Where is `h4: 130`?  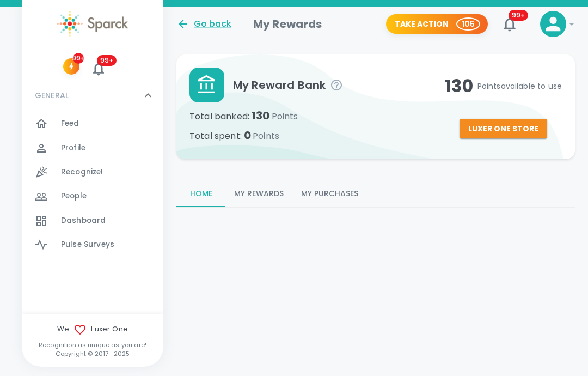
h4: 130 is located at coordinates (503, 86).